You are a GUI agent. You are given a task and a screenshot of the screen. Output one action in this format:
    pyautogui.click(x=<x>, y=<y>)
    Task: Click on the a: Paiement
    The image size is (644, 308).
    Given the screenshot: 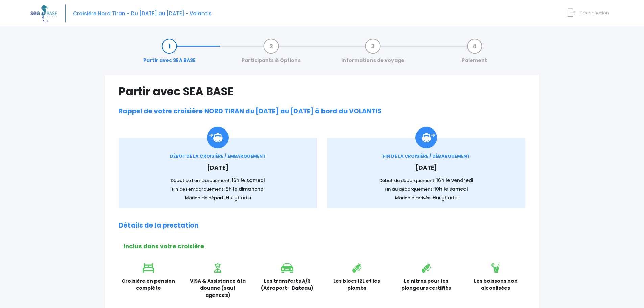 What is the action you would take?
    pyautogui.click(x=475, y=53)
    